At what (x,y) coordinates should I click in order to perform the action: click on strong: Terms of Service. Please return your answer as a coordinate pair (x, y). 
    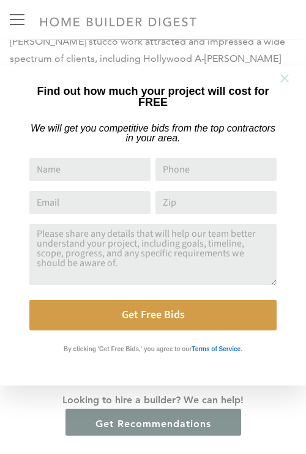
    Looking at the image, I should click on (216, 349).